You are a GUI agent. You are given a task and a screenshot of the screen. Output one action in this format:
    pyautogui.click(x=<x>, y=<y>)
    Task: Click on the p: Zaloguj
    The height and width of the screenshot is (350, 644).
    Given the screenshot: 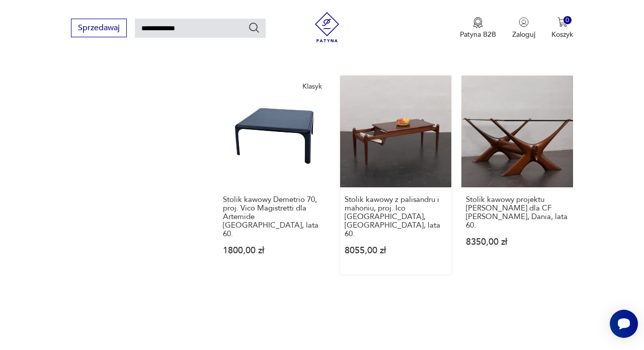 What is the action you would take?
    pyautogui.click(x=523, y=34)
    